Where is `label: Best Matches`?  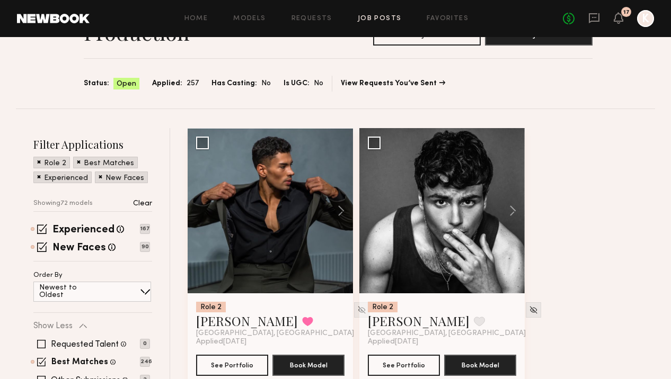
label: Best Matches is located at coordinates (79, 363).